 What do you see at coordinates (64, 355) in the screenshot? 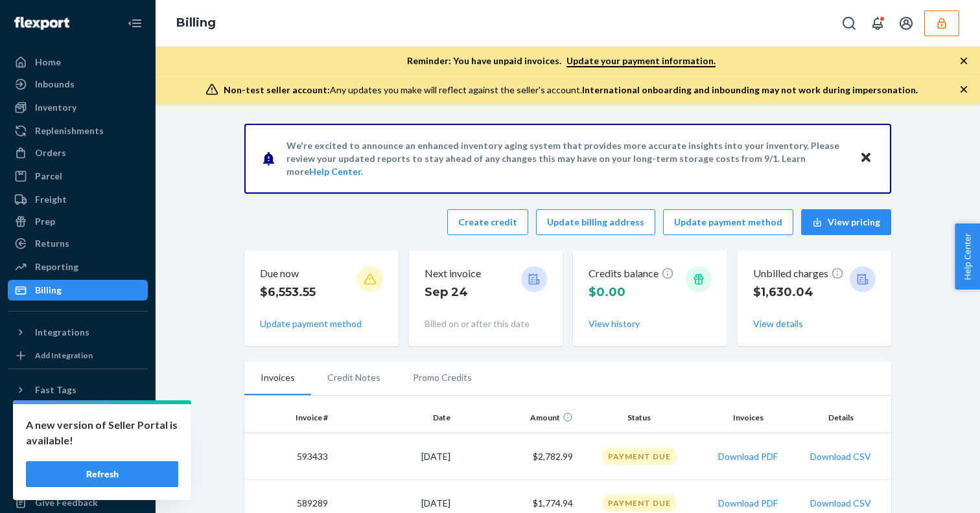
I see `div: Add Integration` at bounding box center [64, 355].